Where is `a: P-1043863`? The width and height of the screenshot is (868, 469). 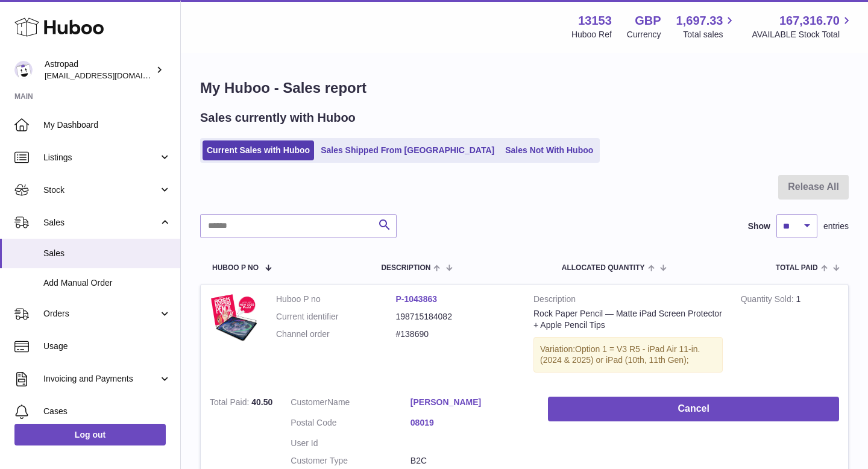
a: P-1043863 is located at coordinates (417, 299).